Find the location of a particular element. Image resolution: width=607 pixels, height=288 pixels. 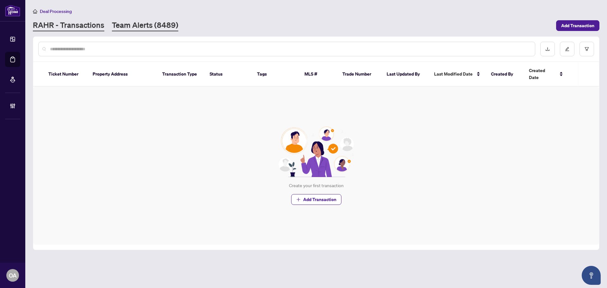

span: Deal Processing is located at coordinates (56, 11).